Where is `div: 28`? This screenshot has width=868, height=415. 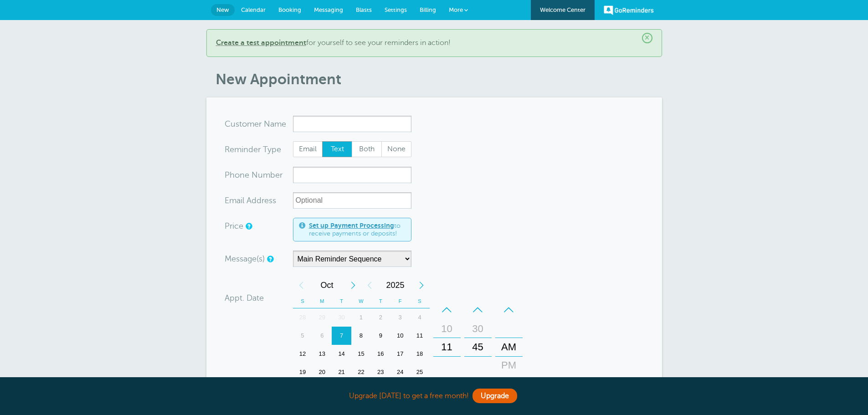 div: 28 is located at coordinates (302, 318).